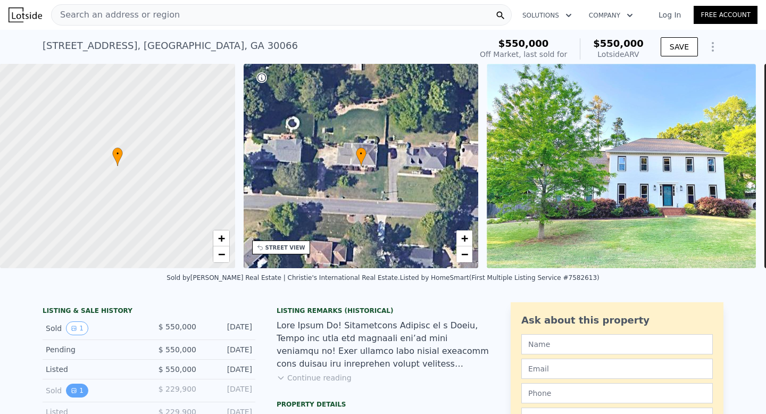 The width and height of the screenshot is (766, 414). I want to click on button: Continue reading, so click(314, 377).